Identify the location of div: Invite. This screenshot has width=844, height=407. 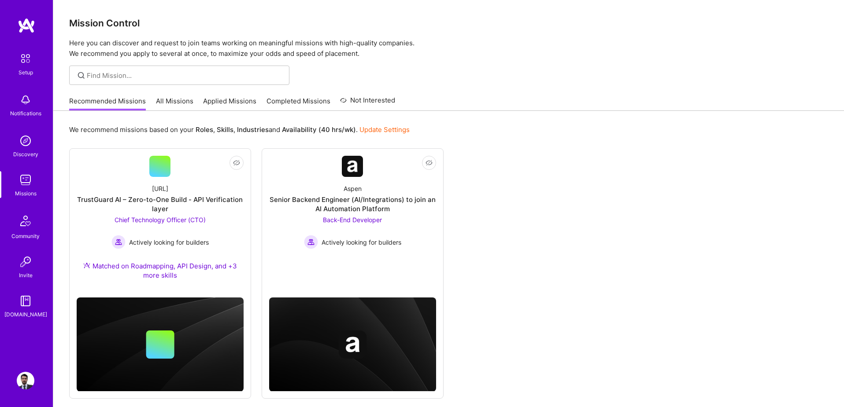
(26, 275).